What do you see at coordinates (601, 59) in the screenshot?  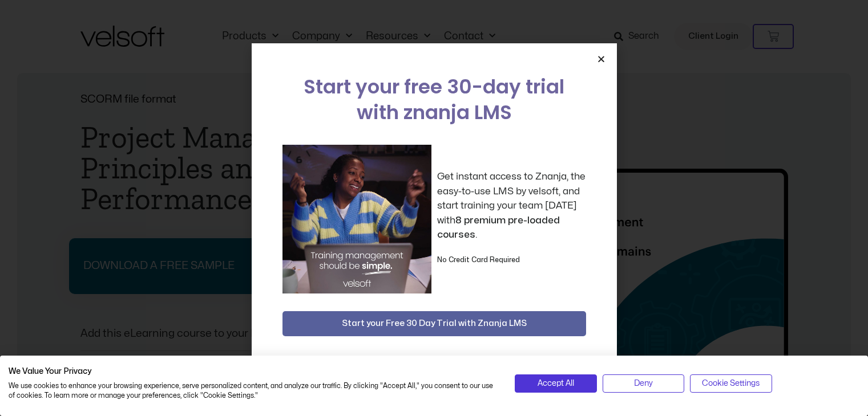 I see `a: Close` at bounding box center [601, 59].